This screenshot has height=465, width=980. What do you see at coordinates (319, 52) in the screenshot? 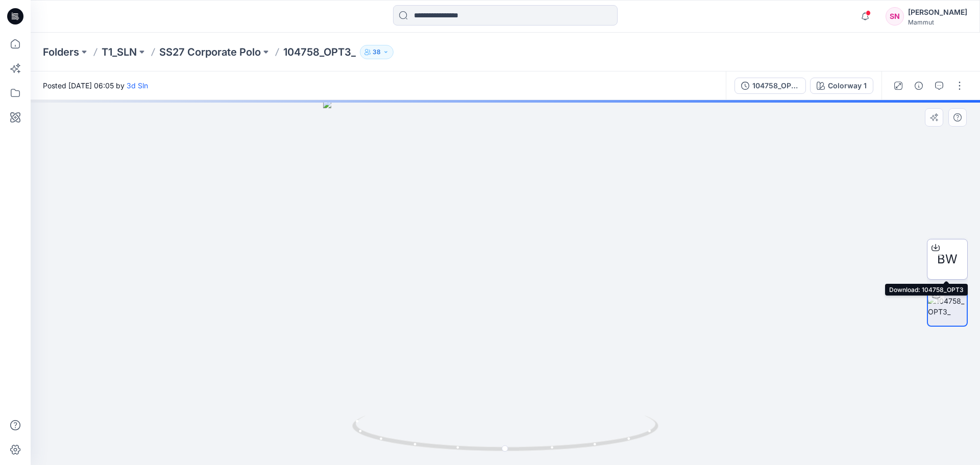
I see `p: 104758_OPT3_` at bounding box center [319, 52].